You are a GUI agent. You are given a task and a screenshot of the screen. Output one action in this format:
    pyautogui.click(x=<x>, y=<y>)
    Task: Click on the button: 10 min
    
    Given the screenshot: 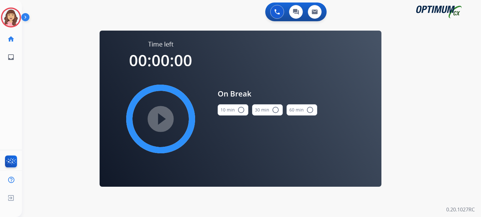 What is the action you would take?
    pyautogui.click(x=233, y=110)
    